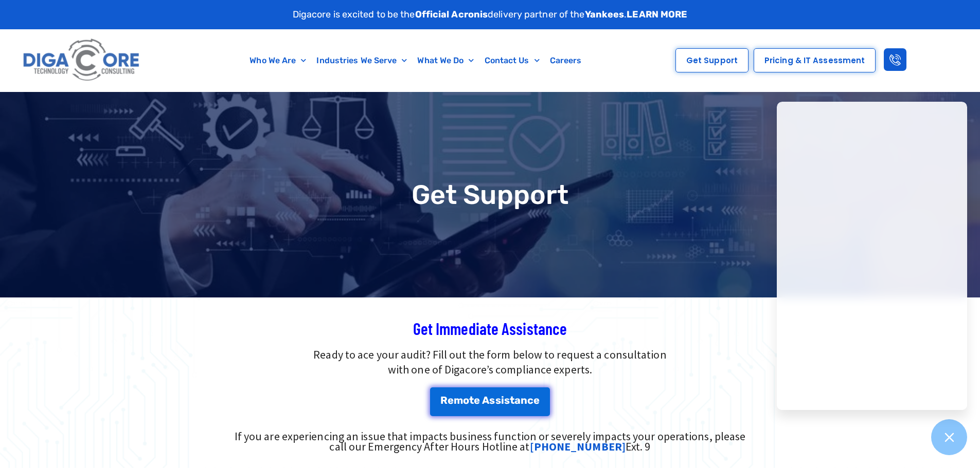 This screenshot has width=980, height=468. What do you see at coordinates (490, 362) in the screenshot?
I see `p: Ready to ace your audit? Fill out the form below to request a consultation with one of Digacore’s...` at bounding box center [490, 362].